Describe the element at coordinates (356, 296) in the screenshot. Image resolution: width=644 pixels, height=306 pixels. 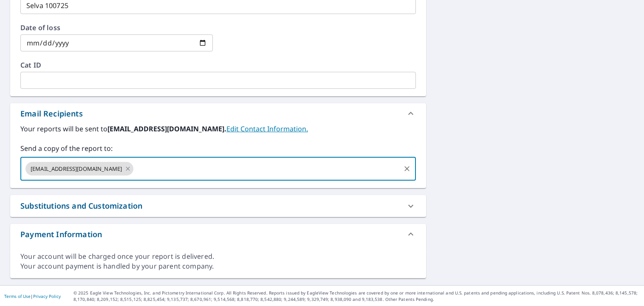
I see `p: © 2025 Eagle View Technologies, Inc. and Pictometry International Corp. All Rights Reserved. Repo...` at that location.